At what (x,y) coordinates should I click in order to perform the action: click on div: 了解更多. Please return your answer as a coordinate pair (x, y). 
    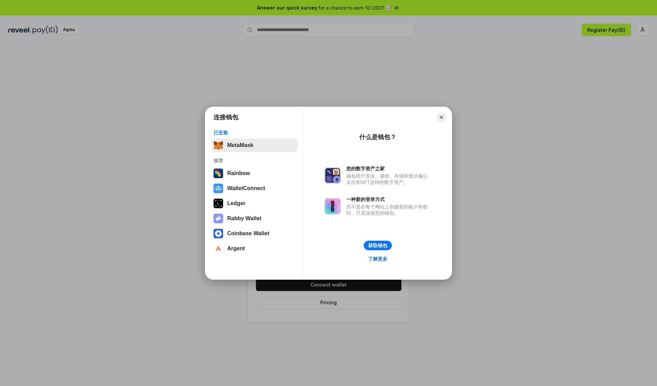
    Looking at the image, I should click on (378, 259).